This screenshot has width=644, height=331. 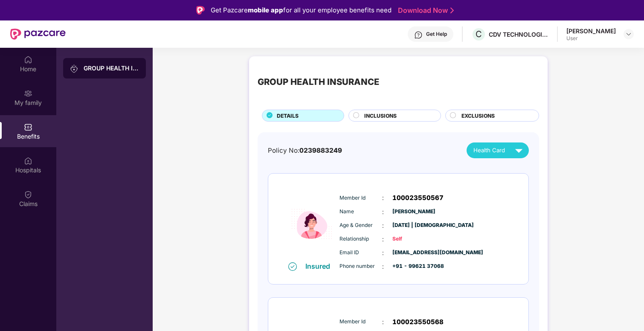 I want to click on img: svg+xml;base64,PHN2ZyBpZD0iQmVuZWZpdHMiIHhtbG5zPSJodHRwOi8vd3d3LnczLm9yZy8yMDAwL3N2ZyIgd2lkdGg9Ij..., so click(x=28, y=127).